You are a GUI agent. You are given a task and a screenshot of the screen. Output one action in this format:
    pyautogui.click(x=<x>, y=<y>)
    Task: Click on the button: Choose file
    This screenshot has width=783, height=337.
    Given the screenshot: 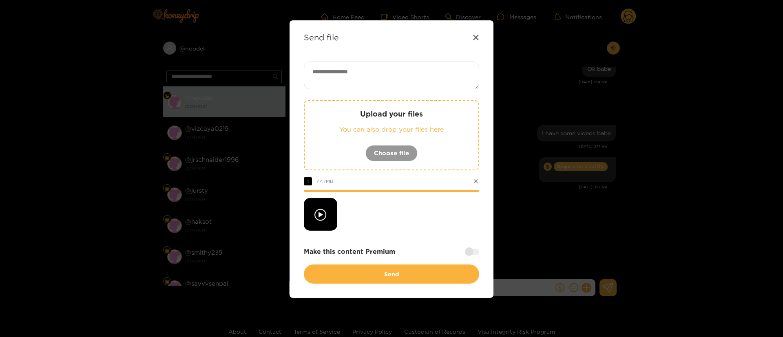 What is the action you would take?
    pyautogui.click(x=391, y=153)
    